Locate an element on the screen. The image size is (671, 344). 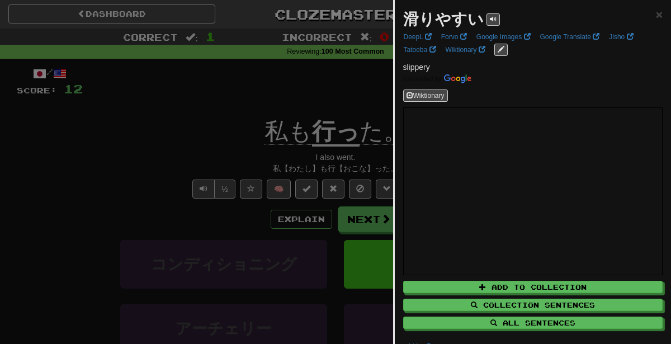
strong: 滑りやすい is located at coordinates (443, 19).